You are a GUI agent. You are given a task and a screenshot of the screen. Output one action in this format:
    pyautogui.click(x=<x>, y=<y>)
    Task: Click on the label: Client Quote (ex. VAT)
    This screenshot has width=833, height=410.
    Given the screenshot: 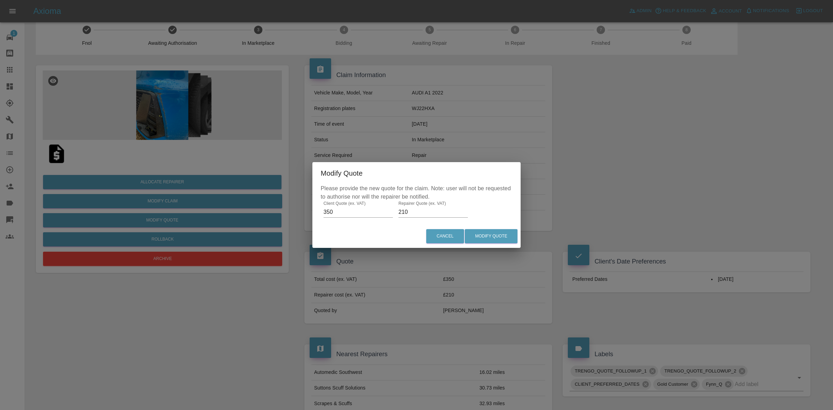 What is the action you would take?
    pyautogui.click(x=344, y=203)
    